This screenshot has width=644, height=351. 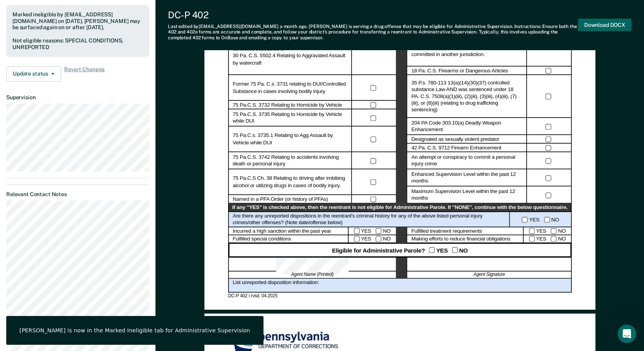 I want to click on div: DC-P 402, so click(x=372, y=15).